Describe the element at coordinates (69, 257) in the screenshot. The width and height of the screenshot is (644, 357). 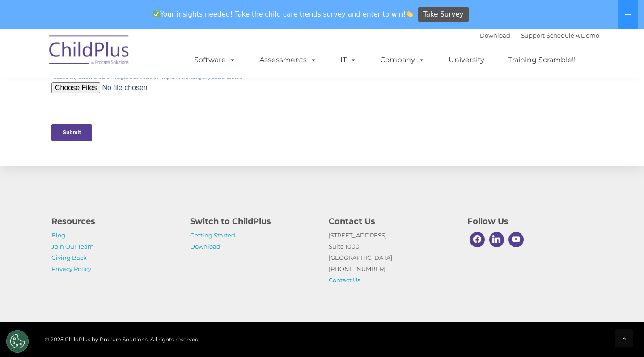
I see `a: Giving Back` at that location.